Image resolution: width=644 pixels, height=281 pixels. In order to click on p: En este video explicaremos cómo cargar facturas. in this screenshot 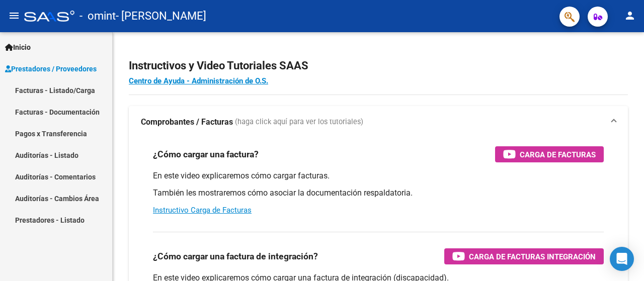, I will do `click(378, 176)`.